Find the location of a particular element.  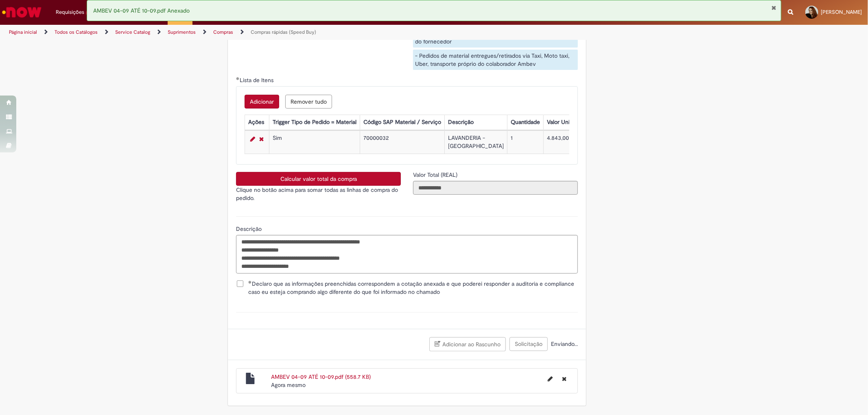

a: AMBEV 04-09 ATÉ 10-09.pdf (558.7 KB) is located at coordinates (320, 377).